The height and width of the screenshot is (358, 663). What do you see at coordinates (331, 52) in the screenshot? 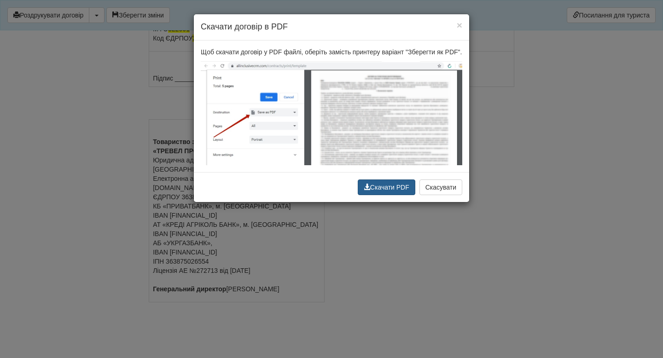
I see `p: Щоб скачати договір у PDF файлі, оберіть замість принтеру варіант "Зберегти як PDF".` at bounding box center [331, 52].